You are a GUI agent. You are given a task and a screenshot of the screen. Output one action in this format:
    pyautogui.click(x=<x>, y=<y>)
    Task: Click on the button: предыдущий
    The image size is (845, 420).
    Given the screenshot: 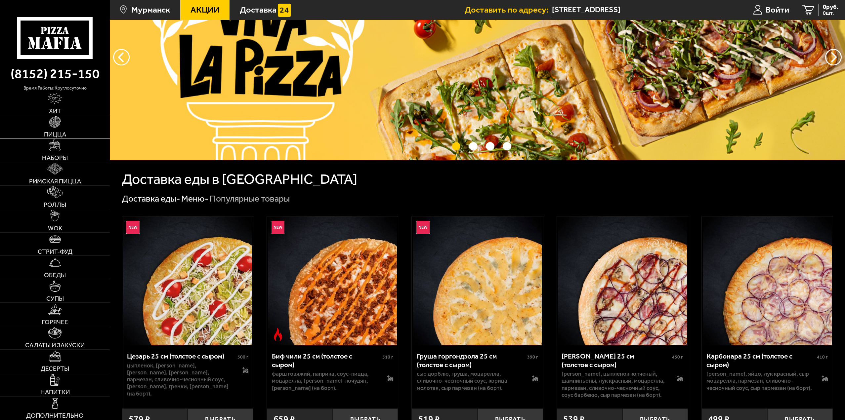 What is the action you would take?
    pyautogui.click(x=834, y=57)
    